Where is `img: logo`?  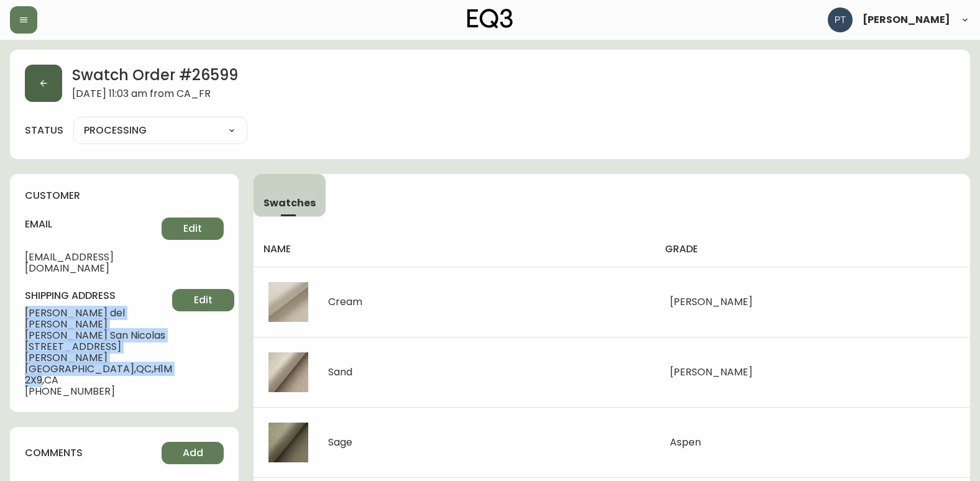
img: logo is located at coordinates (490, 19).